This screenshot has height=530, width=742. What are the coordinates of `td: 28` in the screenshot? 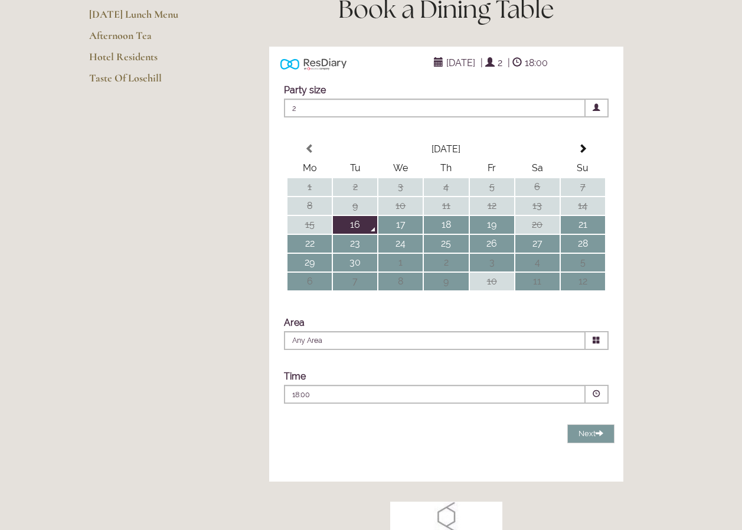 It's located at (583, 244).